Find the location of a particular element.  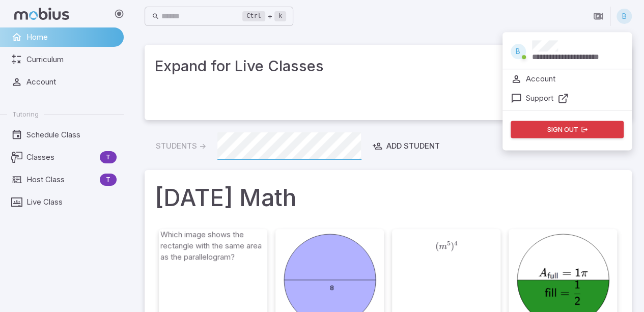

button: Join in Zoom Client is located at coordinates (598, 16).